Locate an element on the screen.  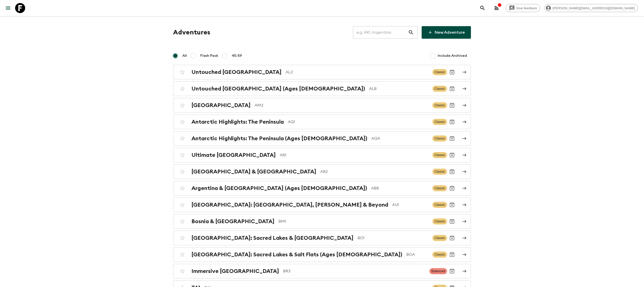
p: AQA is located at coordinates (400, 139).